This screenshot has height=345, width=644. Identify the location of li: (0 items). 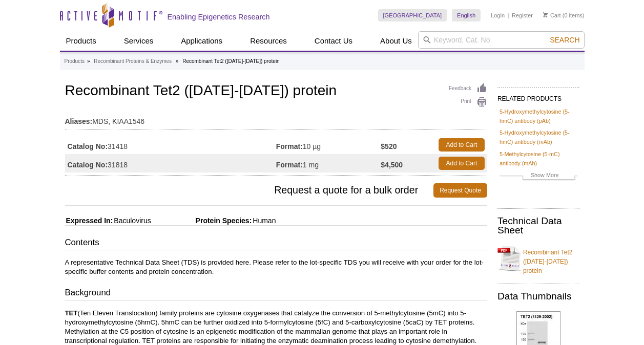
(564, 15).